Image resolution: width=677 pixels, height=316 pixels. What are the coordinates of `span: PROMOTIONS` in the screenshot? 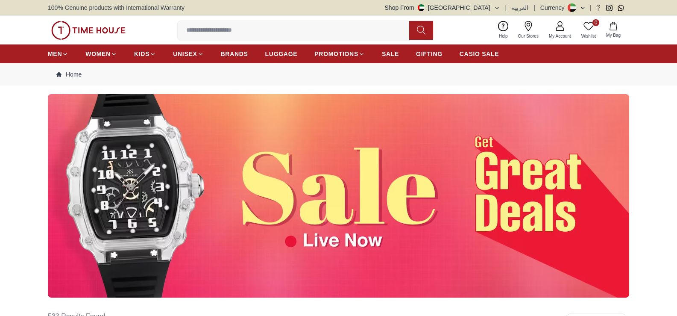 It's located at (336, 54).